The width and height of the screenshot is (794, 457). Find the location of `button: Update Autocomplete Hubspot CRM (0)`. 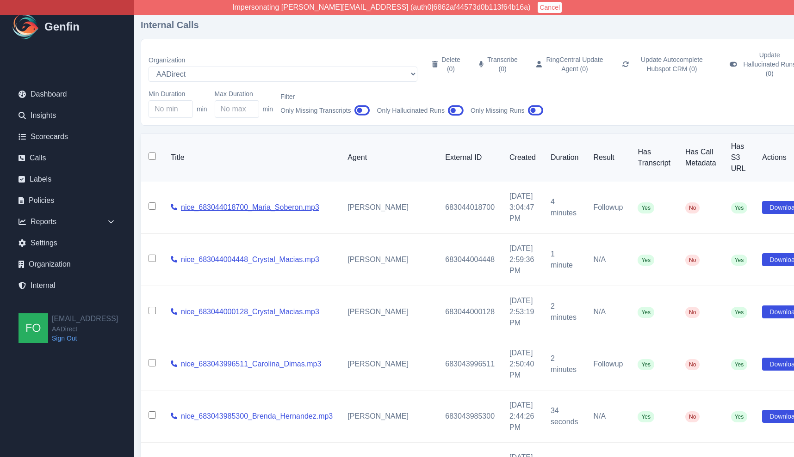

button: Update Autocomplete Hubspot CRM (0) is located at coordinates (666, 64).